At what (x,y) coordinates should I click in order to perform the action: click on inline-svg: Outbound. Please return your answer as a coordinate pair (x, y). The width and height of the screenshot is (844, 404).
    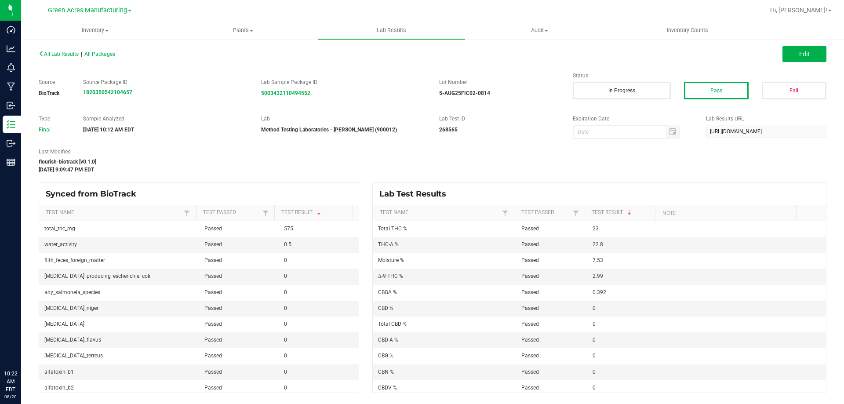
    Looking at the image, I should click on (11, 143).